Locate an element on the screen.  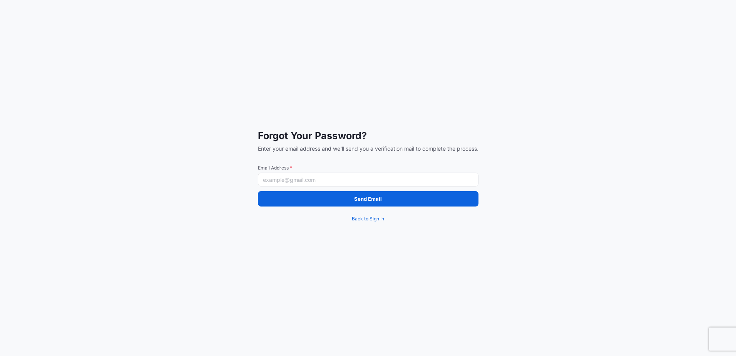
span: Back to Sign In is located at coordinates (368, 219).